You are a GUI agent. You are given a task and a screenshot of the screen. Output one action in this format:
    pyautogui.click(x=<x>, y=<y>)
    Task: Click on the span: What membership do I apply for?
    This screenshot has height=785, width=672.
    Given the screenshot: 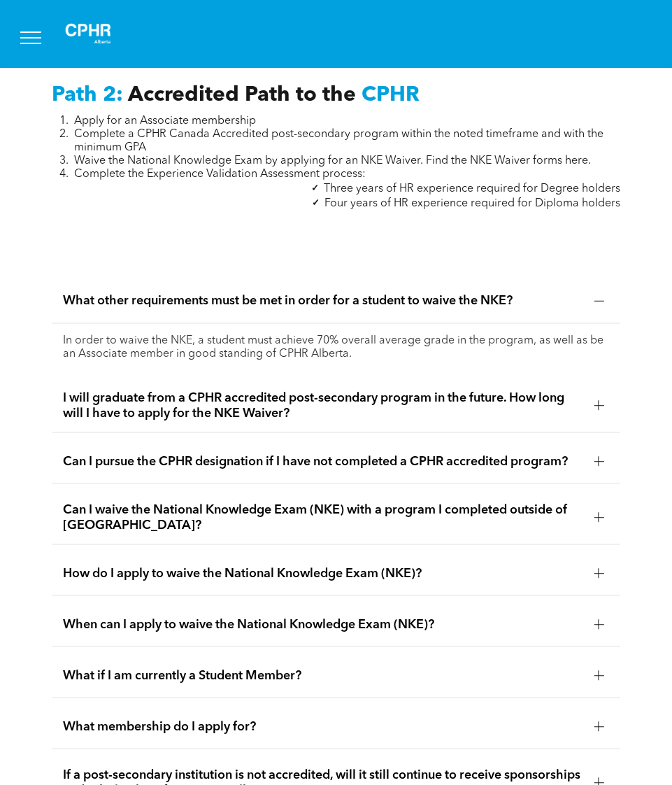 What is the action you would take?
    pyautogui.click(x=323, y=726)
    